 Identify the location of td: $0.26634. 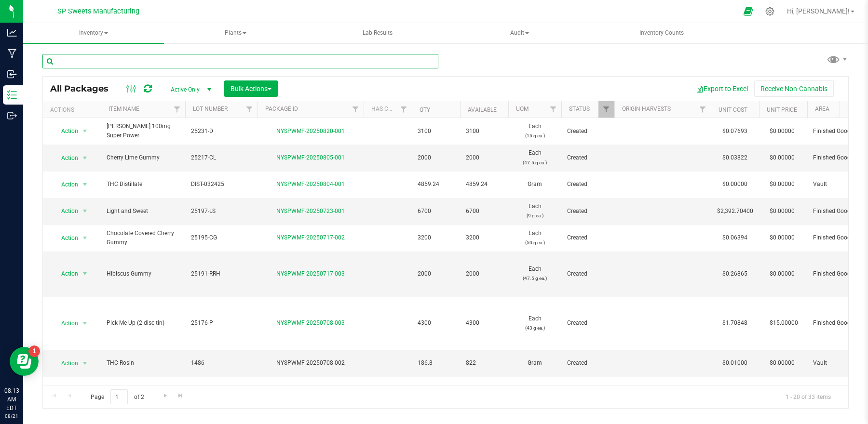
(735, 395).